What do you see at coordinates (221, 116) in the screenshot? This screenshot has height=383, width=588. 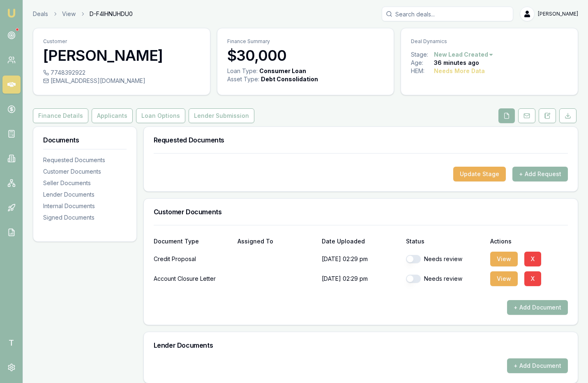 I see `button: Lender Submission` at bounding box center [221, 116].